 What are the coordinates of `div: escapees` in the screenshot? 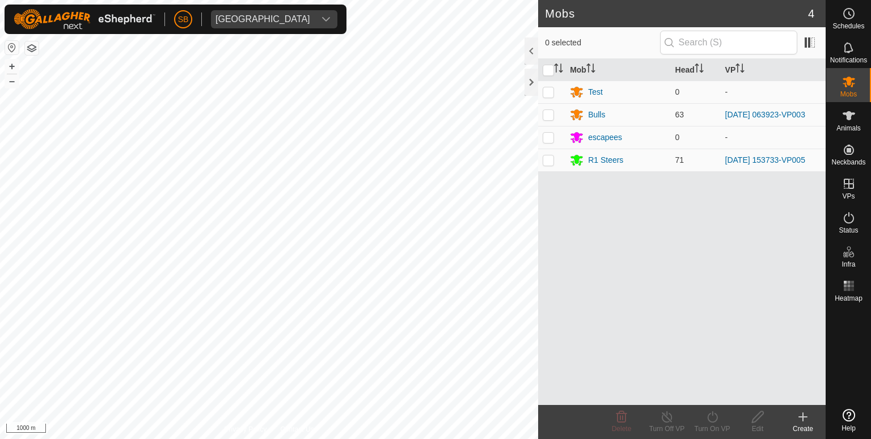 It's located at (605, 137).